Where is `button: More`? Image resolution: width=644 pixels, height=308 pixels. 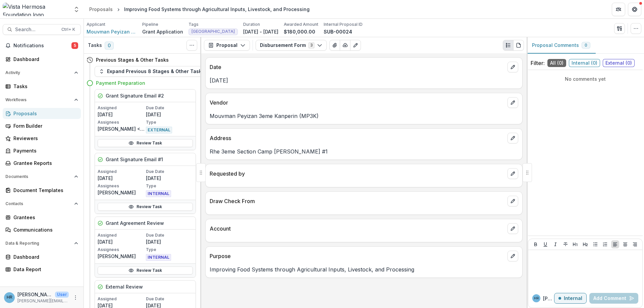 button: More is located at coordinates (75, 298).